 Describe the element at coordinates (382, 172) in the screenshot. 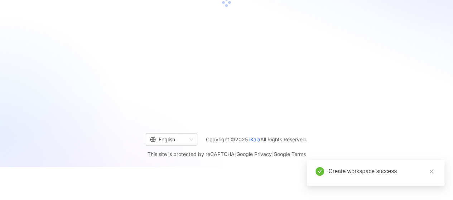

I see `div: Create workspace success` at that location.